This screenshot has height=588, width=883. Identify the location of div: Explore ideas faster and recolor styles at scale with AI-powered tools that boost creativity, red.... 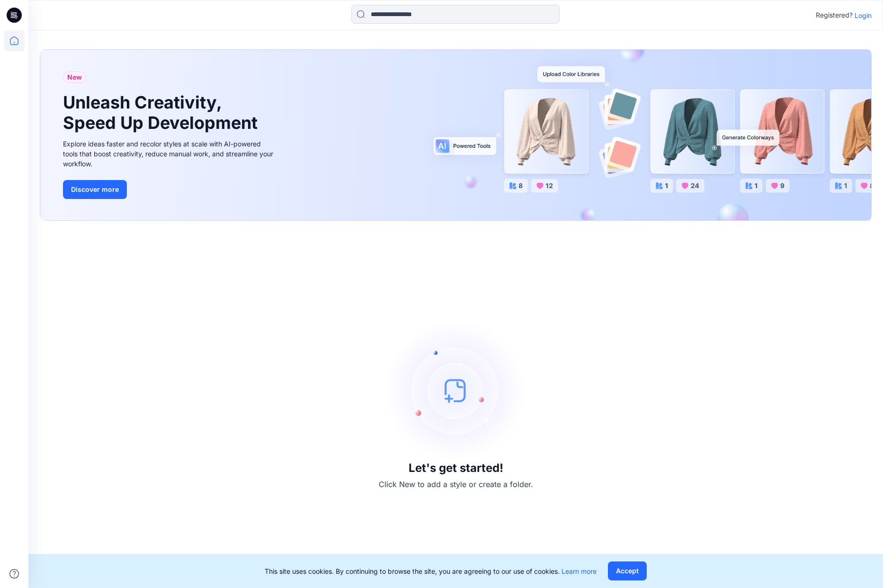
(170, 153).